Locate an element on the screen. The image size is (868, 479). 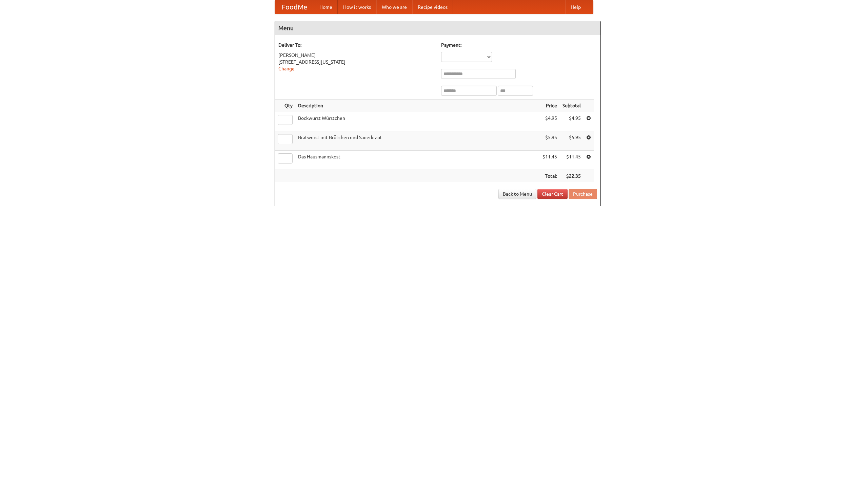
td: Das Hausmannskost is located at coordinates (417, 161).